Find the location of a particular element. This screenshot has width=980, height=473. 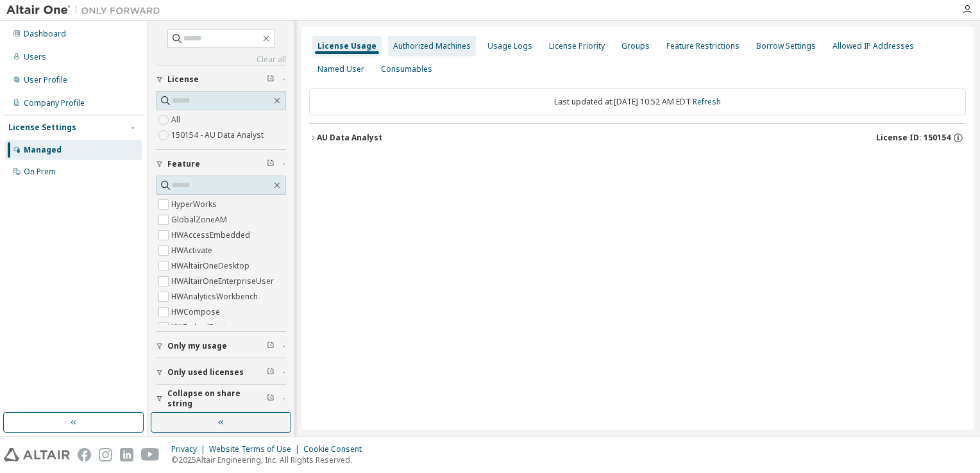

div: Consumables is located at coordinates (406, 69).